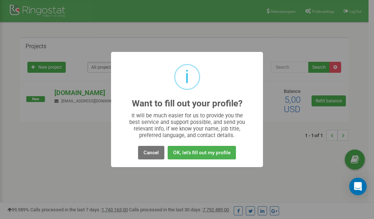 This screenshot has height=219, width=374. Describe the element at coordinates (187, 77) in the screenshot. I see `div: i` at that location.